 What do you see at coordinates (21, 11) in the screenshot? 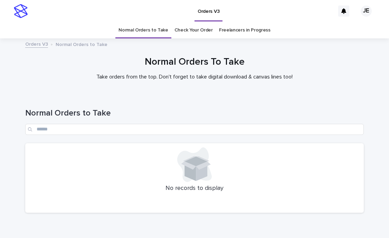
I see `img: stacker-logo-s-only.png` at bounding box center [21, 11].